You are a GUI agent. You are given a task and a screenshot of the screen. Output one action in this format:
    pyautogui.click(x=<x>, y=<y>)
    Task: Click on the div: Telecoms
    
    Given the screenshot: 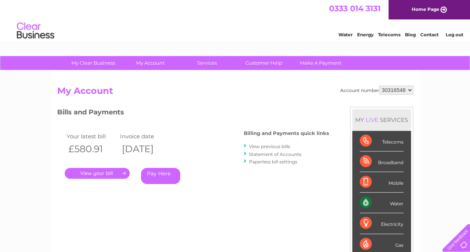 What is the action you would take?
    pyautogui.click(x=382, y=141)
    